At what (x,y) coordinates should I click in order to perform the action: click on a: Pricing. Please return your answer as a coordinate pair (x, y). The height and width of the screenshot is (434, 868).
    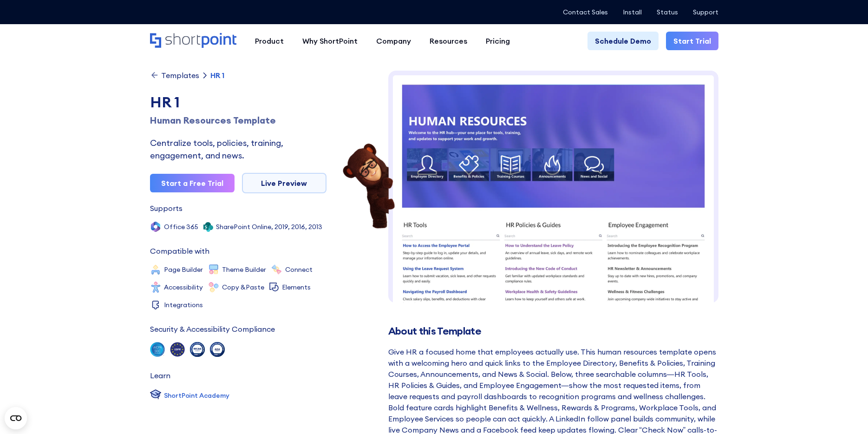
    Looking at the image, I should click on (498, 41).